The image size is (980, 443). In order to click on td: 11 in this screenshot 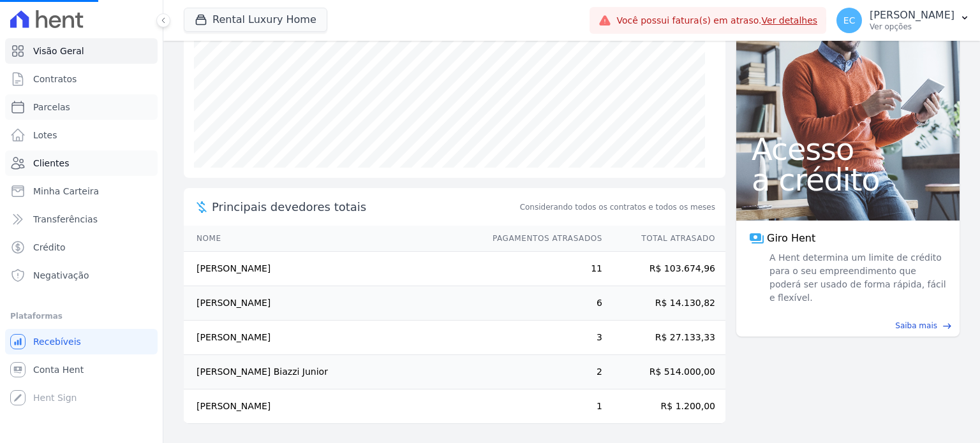, I will do `click(541, 269)`.